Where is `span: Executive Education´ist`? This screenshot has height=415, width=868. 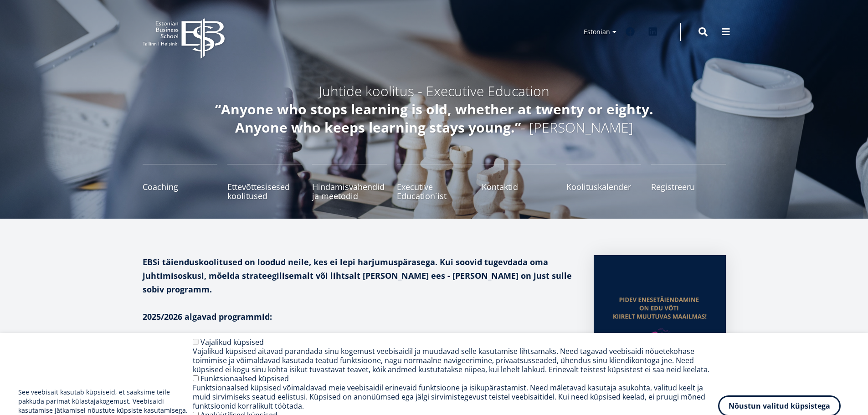 span: Executive Education´ist is located at coordinates (434, 191).